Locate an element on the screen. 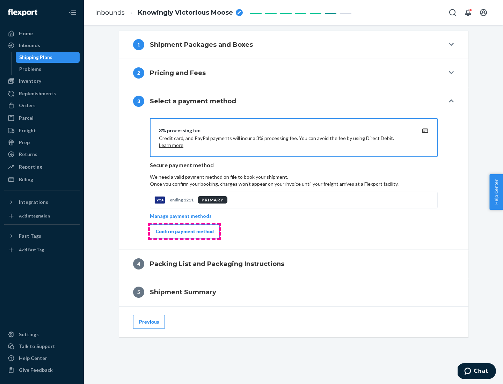 The image size is (503, 384). a: Add Integration is located at coordinates (42, 216).